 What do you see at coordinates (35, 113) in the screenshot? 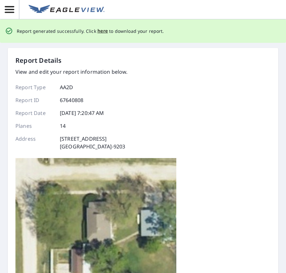
I see `p: Report Date` at bounding box center [35, 113].